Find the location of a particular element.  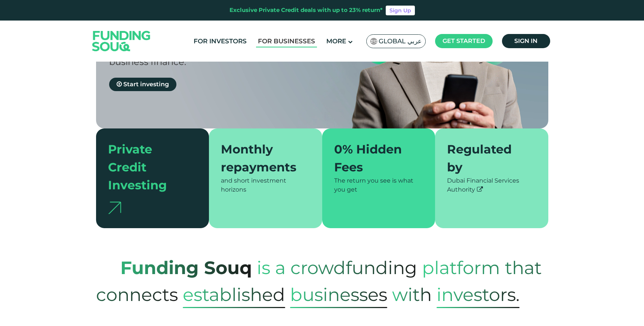

span: Start investing is located at coordinates (146, 84).